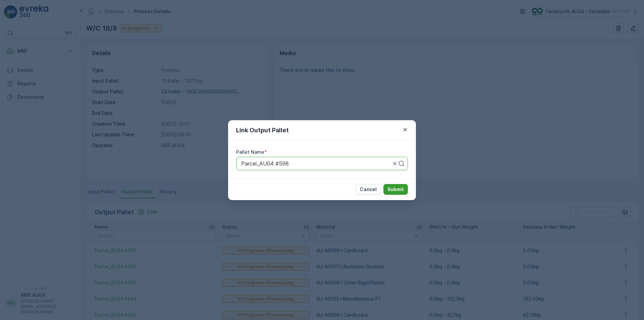 The height and width of the screenshot is (320, 644). Describe the element at coordinates (263, 130) in the screenshot. I see `p: Link Output Pallet` at that location.